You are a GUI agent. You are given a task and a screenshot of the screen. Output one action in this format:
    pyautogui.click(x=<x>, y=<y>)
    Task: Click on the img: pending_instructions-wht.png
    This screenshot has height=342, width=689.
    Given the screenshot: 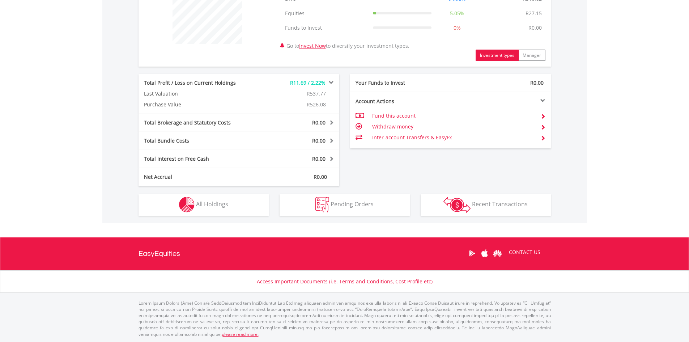 What is the action you would take?
    pyautogui.click(x=322, y=204)
    